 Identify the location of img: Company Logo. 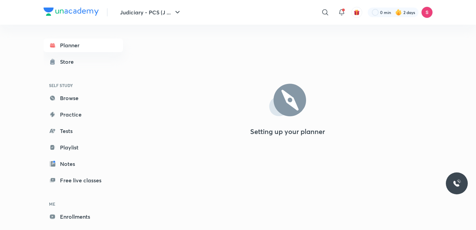
(71, 12).